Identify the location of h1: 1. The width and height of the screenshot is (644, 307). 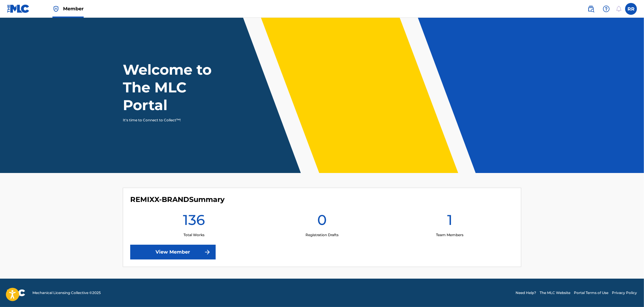
(450, 221).